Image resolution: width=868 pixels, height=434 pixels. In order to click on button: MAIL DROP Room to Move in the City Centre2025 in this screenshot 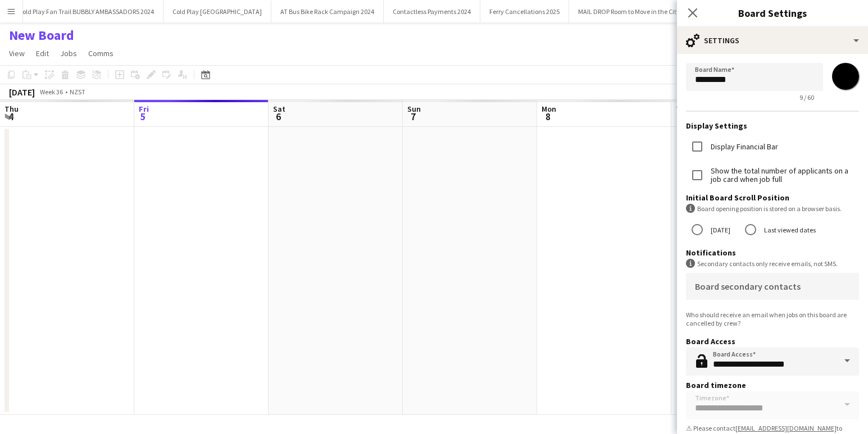, I will do `click(646, 11)`.